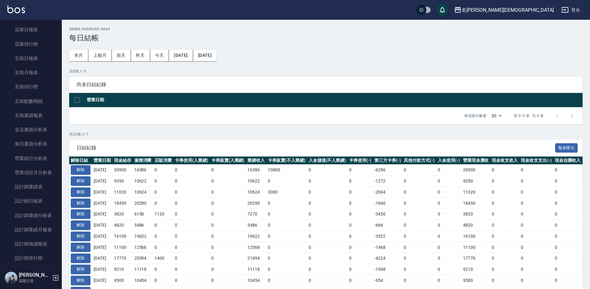 This screenshot has width=590, height=289. I want to click on th: 現金結存, so click(123, 161).